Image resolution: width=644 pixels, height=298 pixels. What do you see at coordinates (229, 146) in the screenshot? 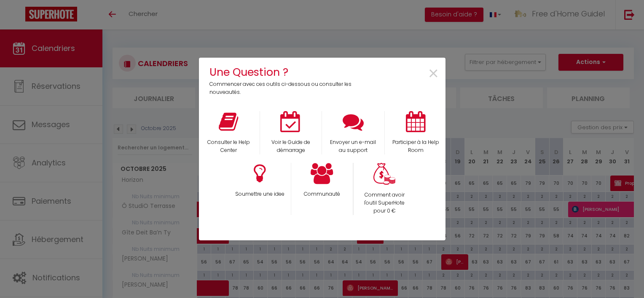
I see `p: Consulter le Help Center` at bounding box center [229, 146].